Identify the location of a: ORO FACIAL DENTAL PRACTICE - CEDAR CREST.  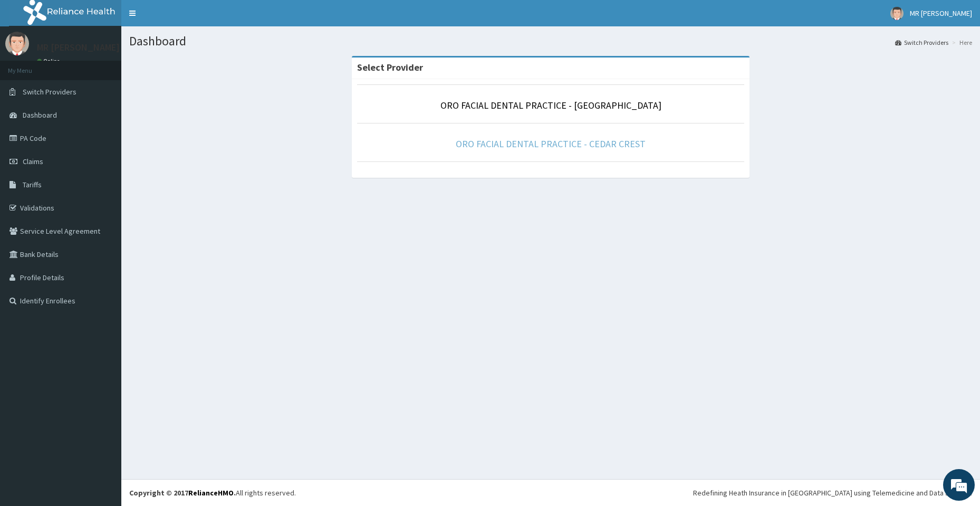
(550, 144).